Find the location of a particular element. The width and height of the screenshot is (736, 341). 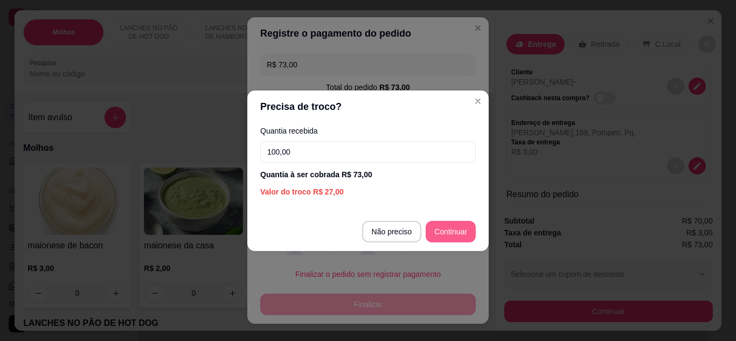

header: Precisa de troco? is located at coordinates (368, 107).